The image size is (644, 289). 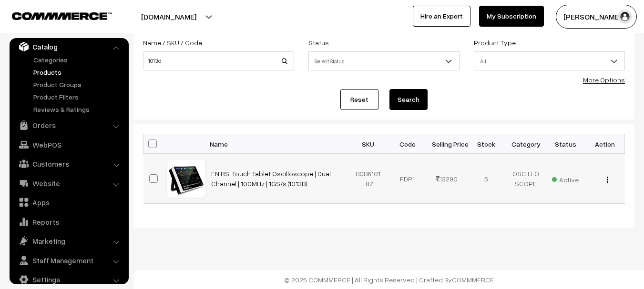 I want to click on td: OSCILLOSCOPE, so click(x=525, y=179).